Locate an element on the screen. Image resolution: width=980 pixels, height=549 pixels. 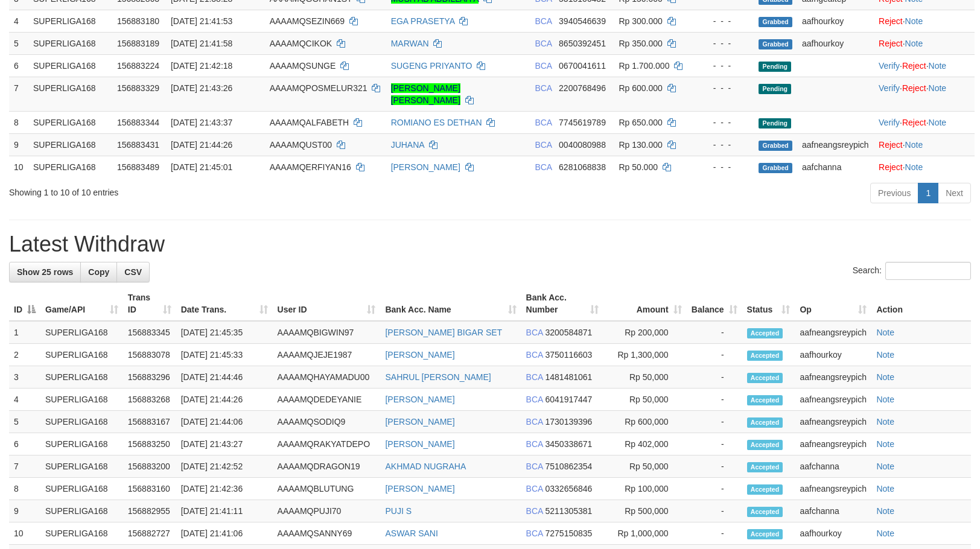
span: Rp 350.000 is located at coordinates (640, 44).